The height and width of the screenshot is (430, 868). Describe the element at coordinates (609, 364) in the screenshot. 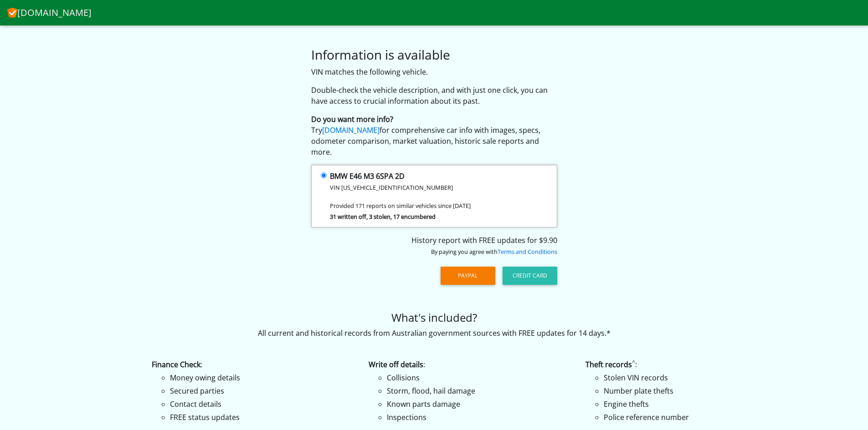

I see `strong: Theft records` at that location.